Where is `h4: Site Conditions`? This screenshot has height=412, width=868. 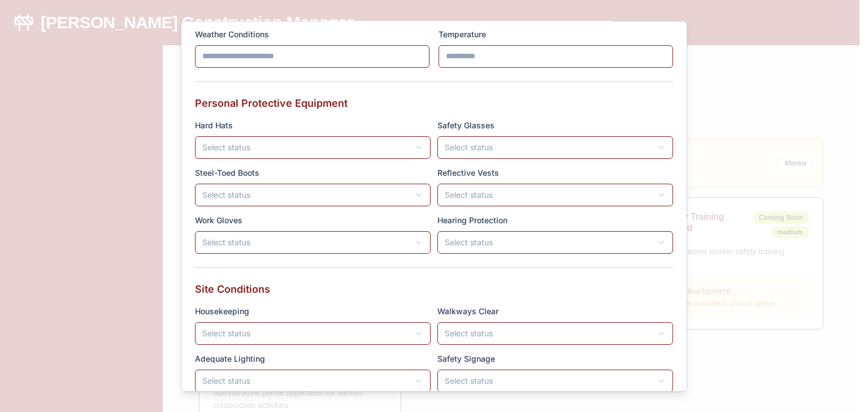 h4: Site Conditions is located at coordinates (434, 288).